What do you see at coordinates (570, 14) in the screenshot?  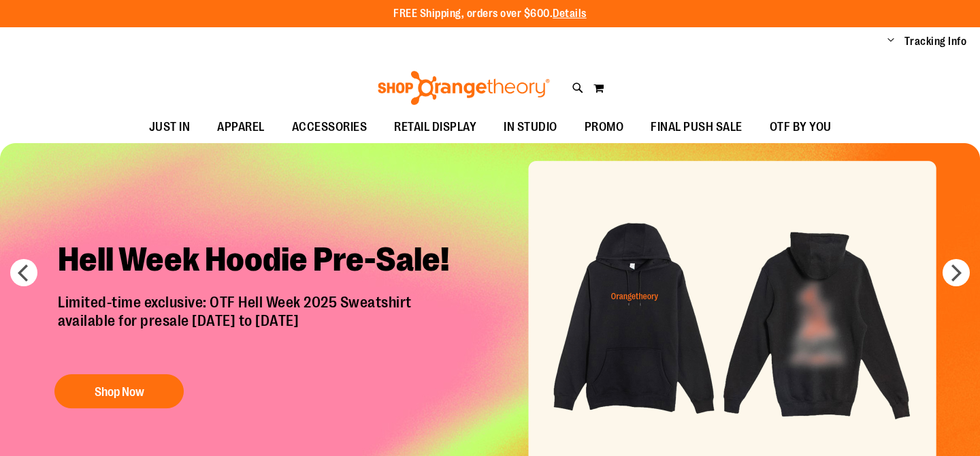 I see `a: Details` at bounding box center [570, 14].